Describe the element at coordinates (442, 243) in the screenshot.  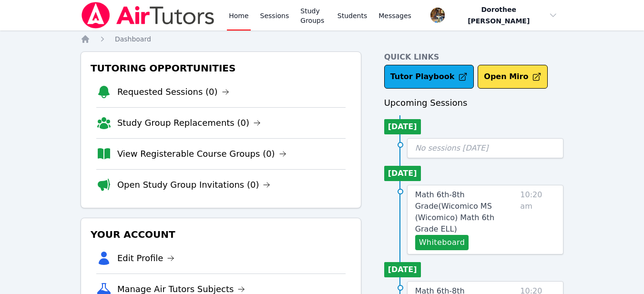
I see `button: Whiteboard` at that location.